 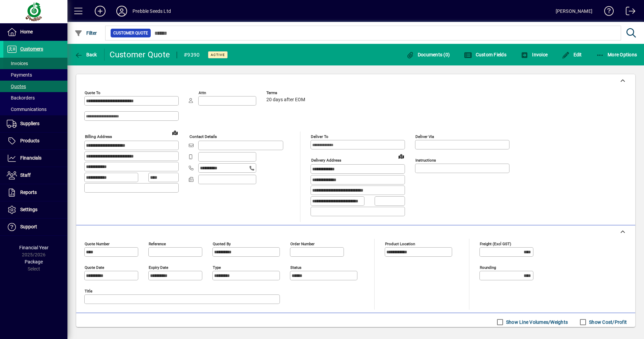 What do you see at coordinates (36, 176) in the screenshot?
I see `a: Staff` at bounding box center [36, 176].